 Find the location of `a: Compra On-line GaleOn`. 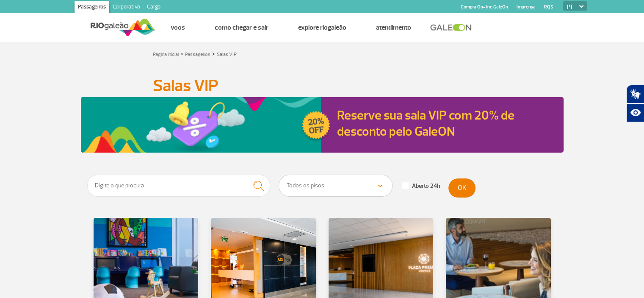

a: Compra On-line GaleOn is located at coordinates (485, 7).